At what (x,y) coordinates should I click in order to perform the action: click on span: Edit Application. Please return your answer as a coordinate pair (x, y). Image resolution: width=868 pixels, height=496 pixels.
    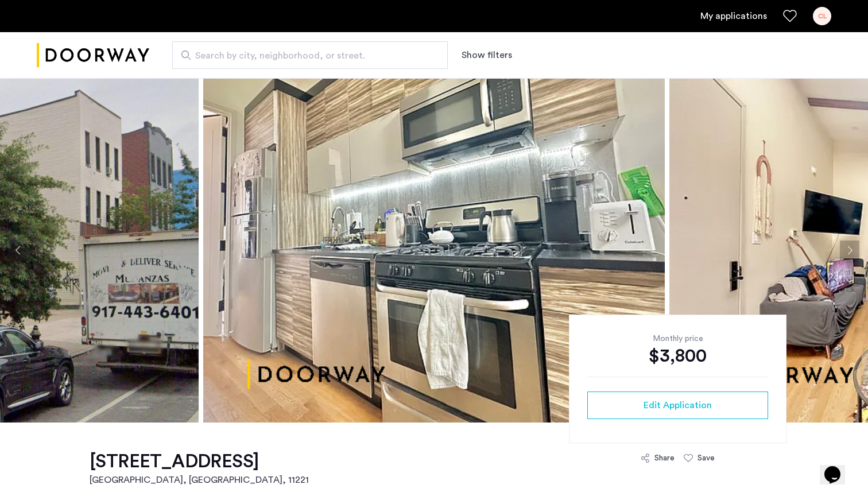
    Looking at the image, I should click on (678, 406).